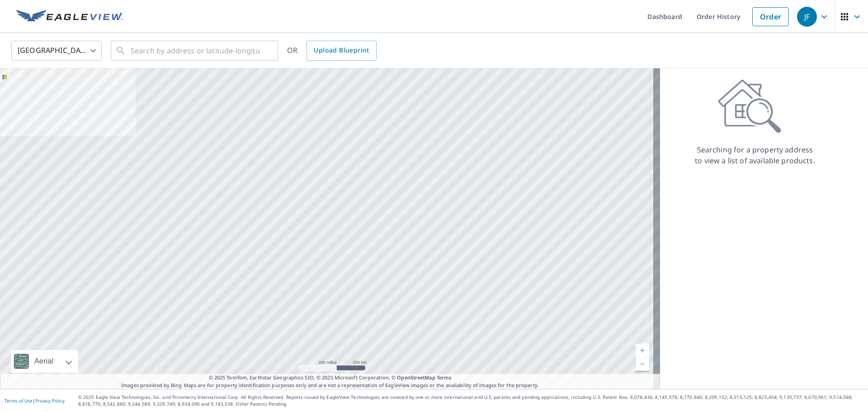  I want to click on a: Upload Blueprint, so click(341, 50).